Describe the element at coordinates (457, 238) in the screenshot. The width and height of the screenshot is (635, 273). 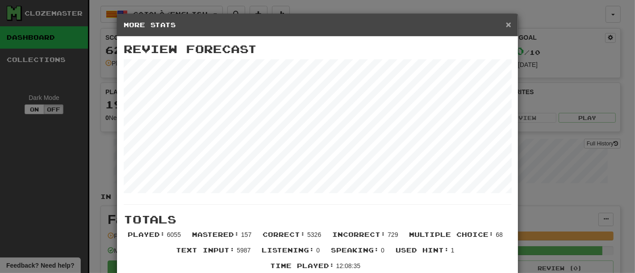
I see `li: 68` at that location.